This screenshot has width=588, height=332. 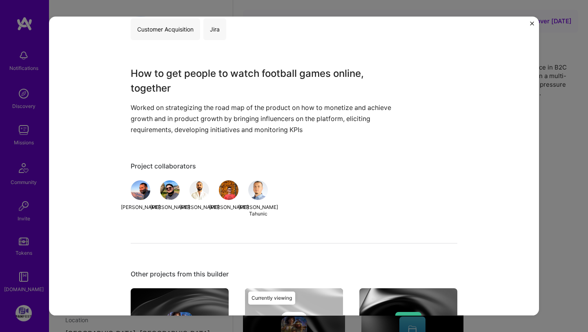 What do you see at coordinates (294, 165) in the screenshot?
I see `div: Project collaborators` at bounding box center [294, 165].